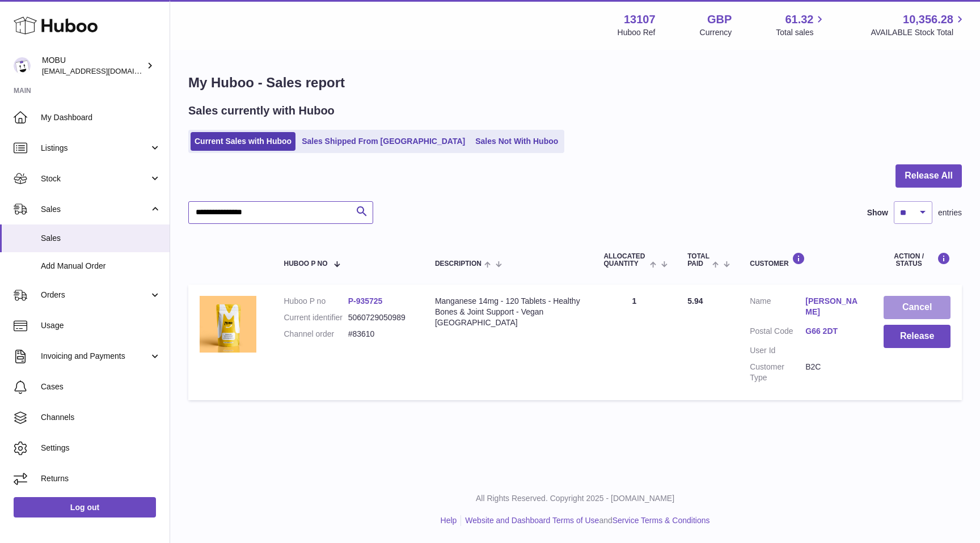 The image size is (980, 543). Describe the element at coordinates (449, 520) in the screenshot. I see `a: Help` at that location.